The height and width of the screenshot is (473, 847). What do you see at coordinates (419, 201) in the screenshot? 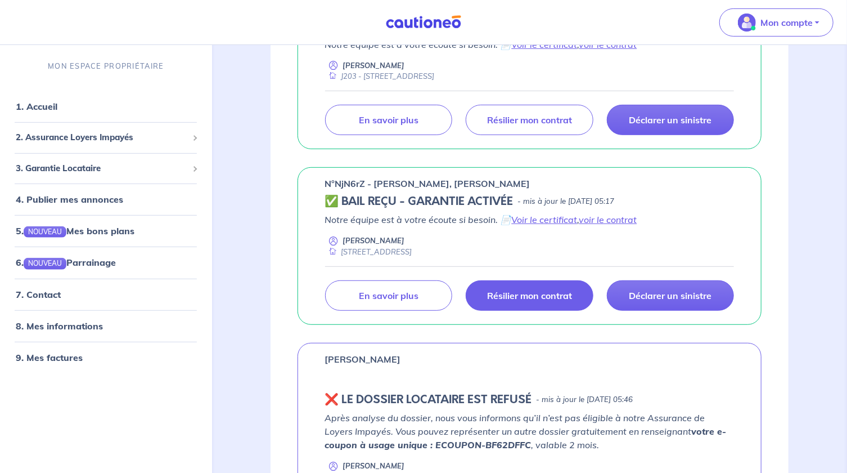
I see `h5: ✅ BAIL REÇU - GARANTIE ACTIVÉE` at bounding box center [419, 201].